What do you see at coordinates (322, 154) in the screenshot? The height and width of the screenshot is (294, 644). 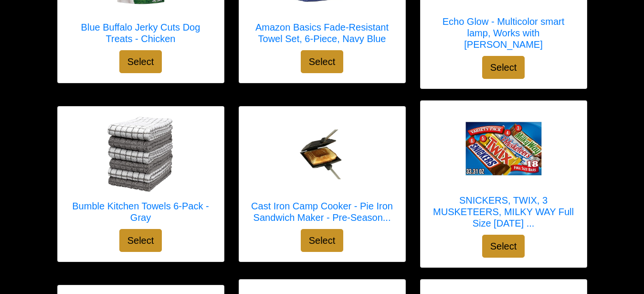 I see `img: Cast Iron Camp Cooker - Pie Iron Sandwich Maker - Pre-Seasoned` at bounding box center [322, 154].